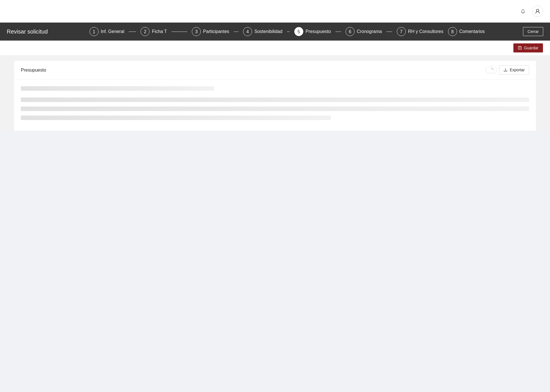 Image resolution: width=550 pixels, height=392 pixels. What do you see at coordinates (538, 11) in the screenshot?
I see `span: user` at bounding box center [538, 11].